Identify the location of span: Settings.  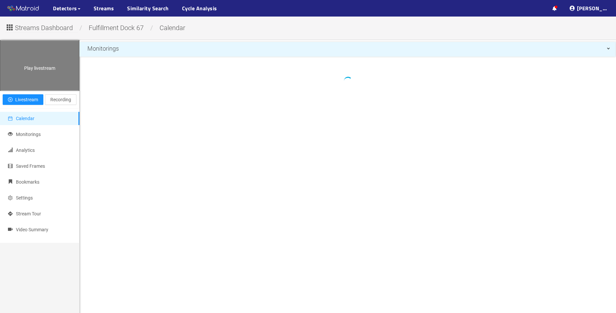
(24, 198).